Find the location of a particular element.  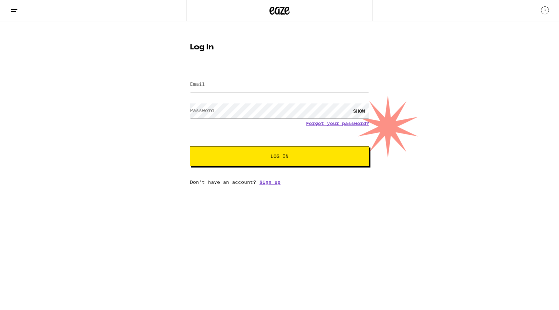

label: Password is located at coordinates (202, 111).